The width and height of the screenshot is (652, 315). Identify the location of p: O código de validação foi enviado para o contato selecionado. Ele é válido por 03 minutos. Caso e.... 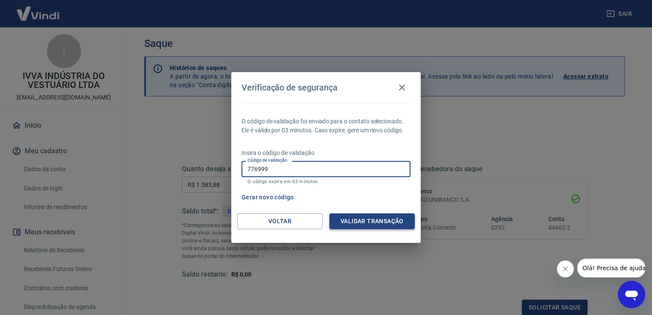
(326, 126).